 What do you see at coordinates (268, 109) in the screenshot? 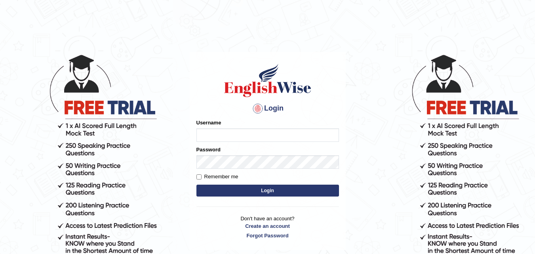
I see `h4: Login` at bounding box center [268, 109].